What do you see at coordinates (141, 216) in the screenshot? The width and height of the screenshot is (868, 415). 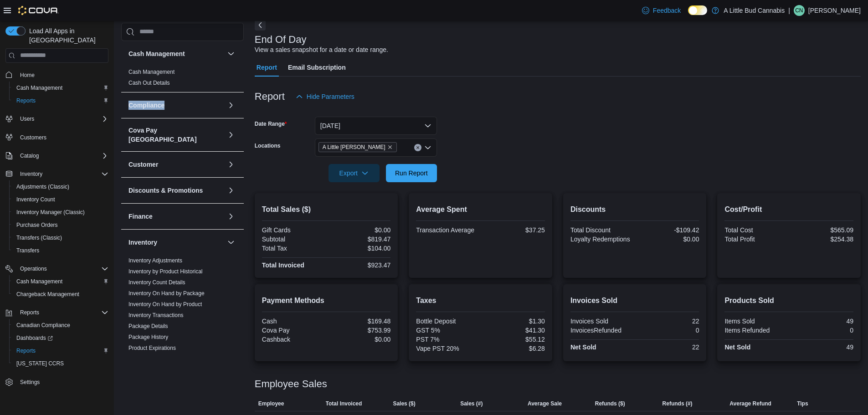 I see `h3: Finance` at bounding box center [141, 216].